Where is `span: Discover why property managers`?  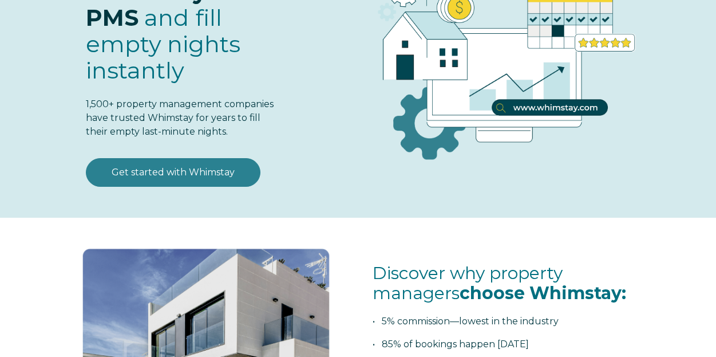 span: Discover why property managers is located at coordinates (499, 283).